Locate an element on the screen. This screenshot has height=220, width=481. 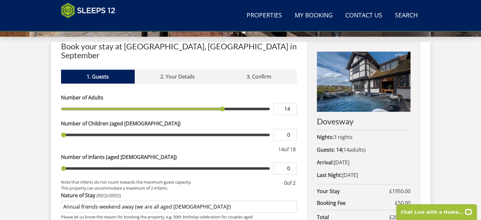
a: 2. Your Details is located at coordinates (178, 77).